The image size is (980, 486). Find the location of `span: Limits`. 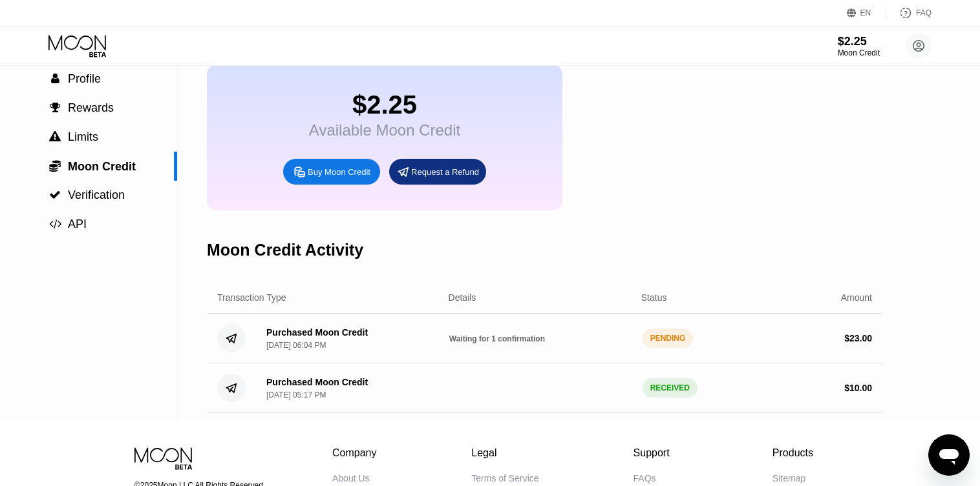

span: Limits is located at coordinates (83, 137).